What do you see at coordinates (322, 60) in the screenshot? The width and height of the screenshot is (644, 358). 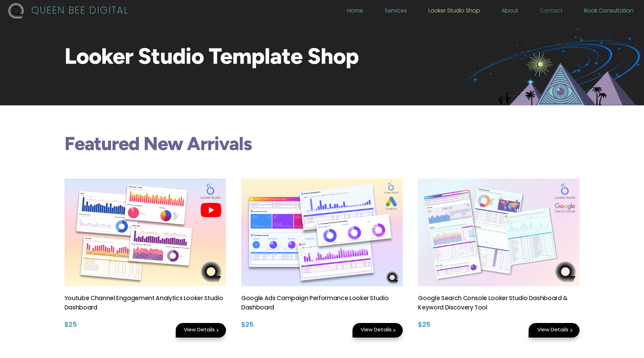 I see `h1: Looker Studio Template Shop` at bounding box center [322, 60].